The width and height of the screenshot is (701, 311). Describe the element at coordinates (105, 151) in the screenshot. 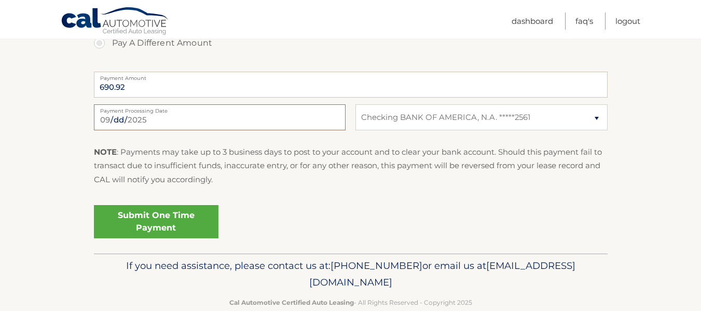

I see `strong: NOTE` at that location.